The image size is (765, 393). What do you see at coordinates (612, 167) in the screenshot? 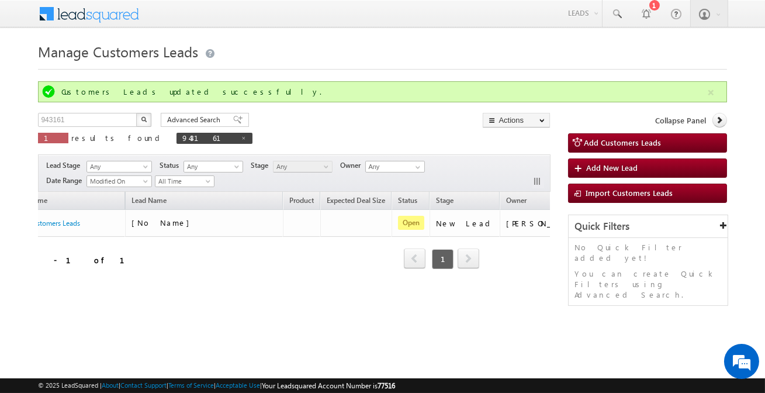
I see `span: Add New Lead` at bounding box center [612, 167].